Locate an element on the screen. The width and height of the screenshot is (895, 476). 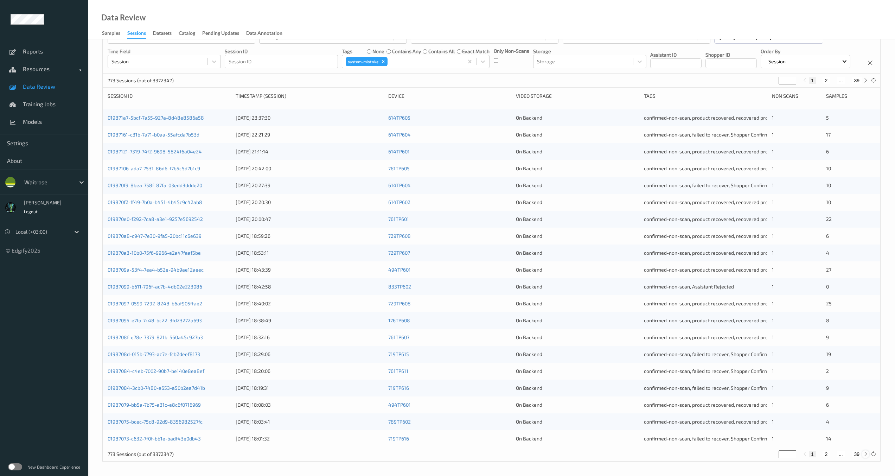
span: 14 is located at coordinates (829, 438).